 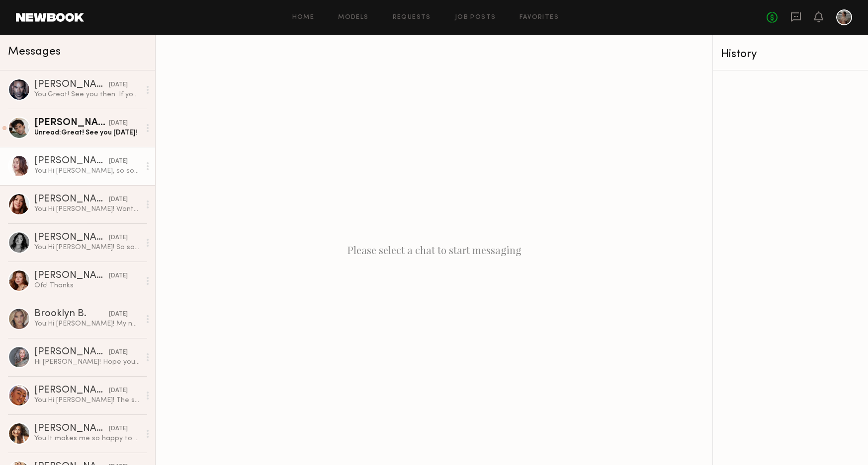 What do you see at coordinates (412, 18) in the screenshot?
I see `a: Requests` at bounding box center [412, 18].